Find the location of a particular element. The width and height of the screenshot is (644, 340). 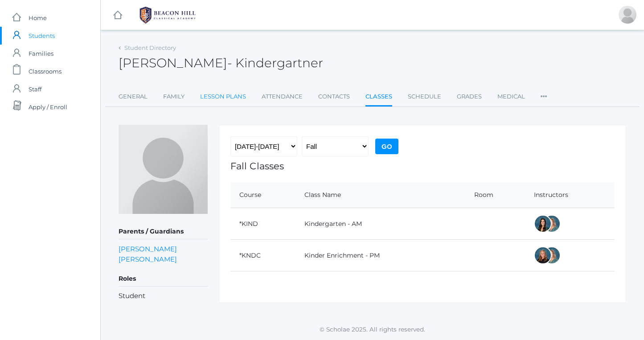

span: Apply / Enroll is located at coordinates (48, 107).